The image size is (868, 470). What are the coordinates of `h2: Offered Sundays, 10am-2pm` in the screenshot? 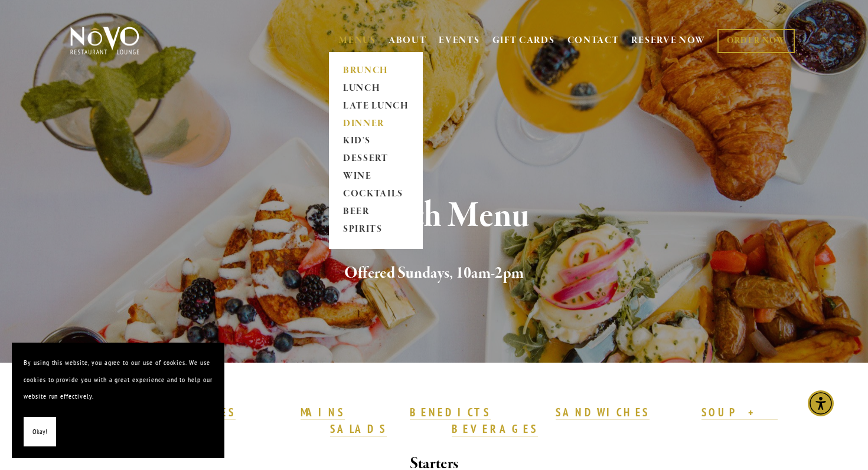 It's located at (434, 274).